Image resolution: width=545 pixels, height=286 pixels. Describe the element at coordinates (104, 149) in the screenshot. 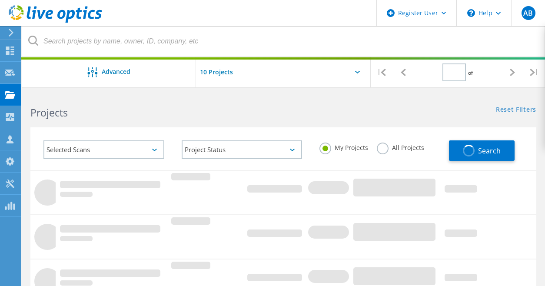

I see `div: Selected Scans` at that location.